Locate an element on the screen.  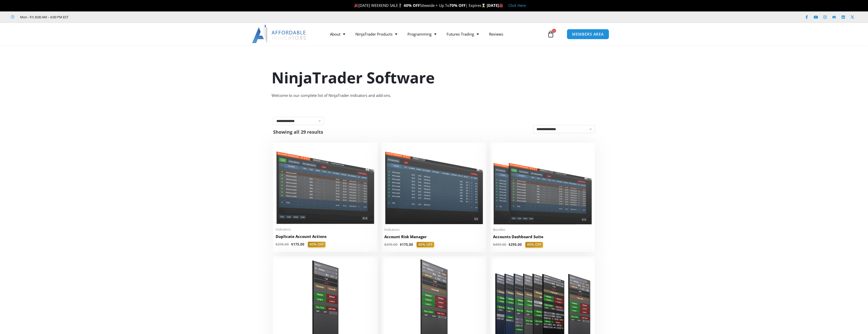
a: 1 is located at coordinates (551, 34).